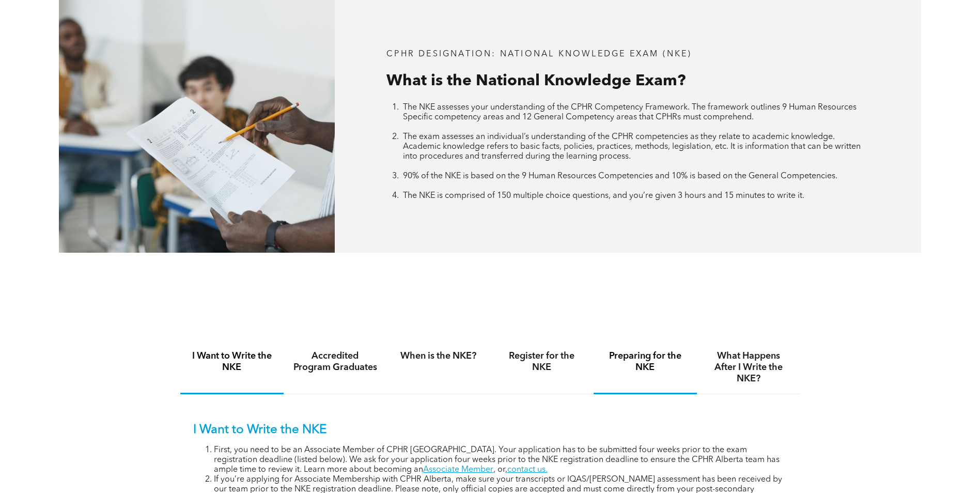 This screenshot has width=980, height=493. Describe the element at coordinates (645, 361) in the screenshot. I see `h4: Preparing for the NKE` at that location.